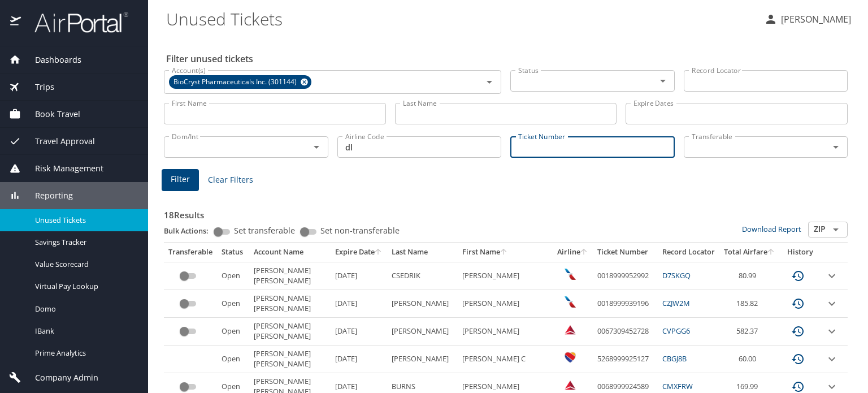 The image size is (868, 393). Describe the element at coordinates (37, 87) in the screenshot. I see `span: Trips` at that location.